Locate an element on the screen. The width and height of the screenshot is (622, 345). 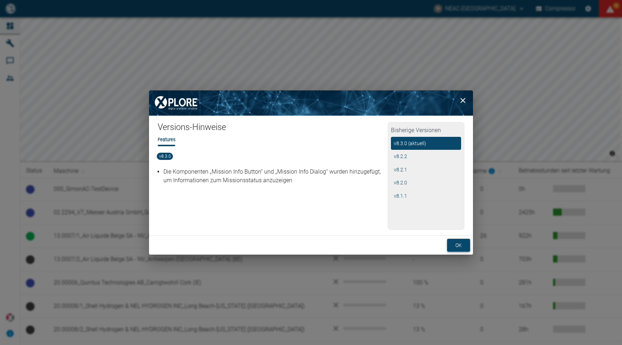
li: Features is located at coordinates (166, 139).